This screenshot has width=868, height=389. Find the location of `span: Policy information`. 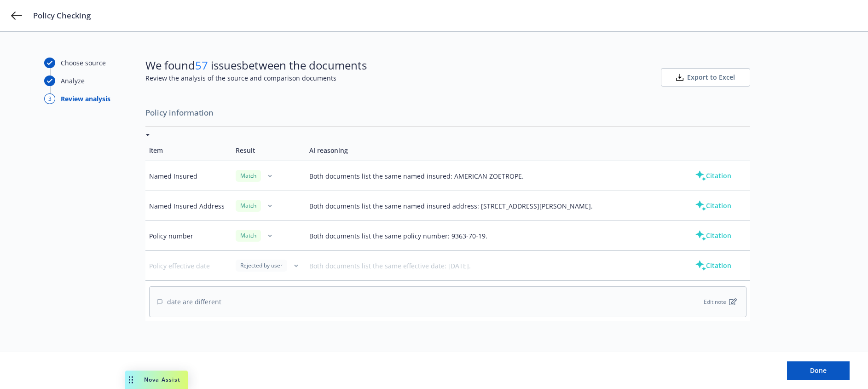

span: Policy information is located at coordinates (448, 113).